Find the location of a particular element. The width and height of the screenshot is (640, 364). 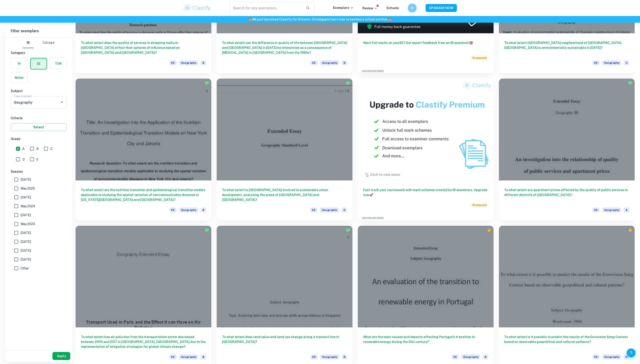

button: TOK is located at coordinates (58, 63).